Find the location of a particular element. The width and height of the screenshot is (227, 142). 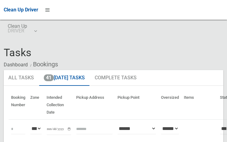

li: Bookings is located at coordinates (43, 64).